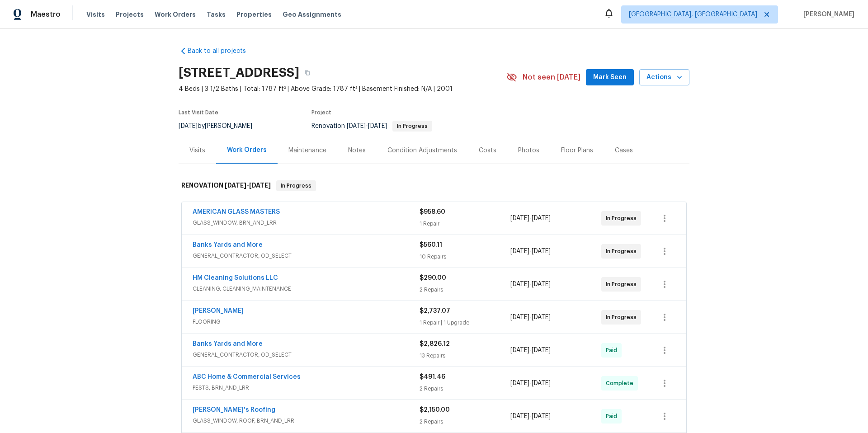 This screenshot has height=433, width=868. I want to click on span: Visits, so click(95, 14).